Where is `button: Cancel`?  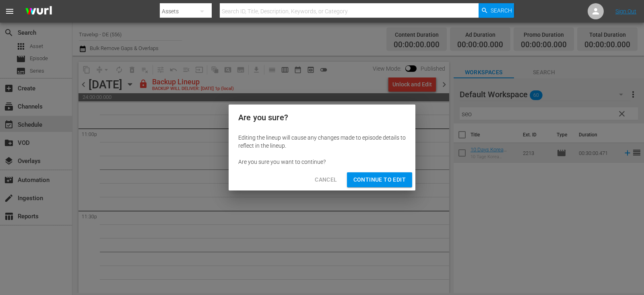
button: Cancel is located at coordinates (325, 180).